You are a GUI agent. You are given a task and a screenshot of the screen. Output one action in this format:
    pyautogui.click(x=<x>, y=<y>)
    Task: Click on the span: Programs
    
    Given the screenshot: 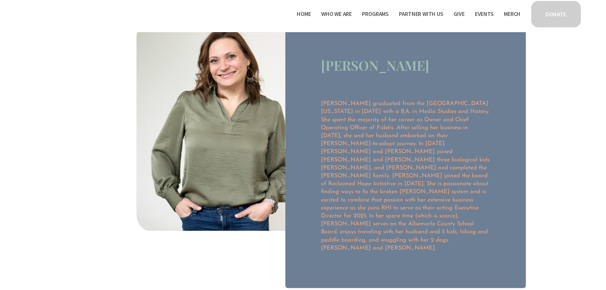 What is the action you would take?
    pyautogui.click(x=375, y=14)
    